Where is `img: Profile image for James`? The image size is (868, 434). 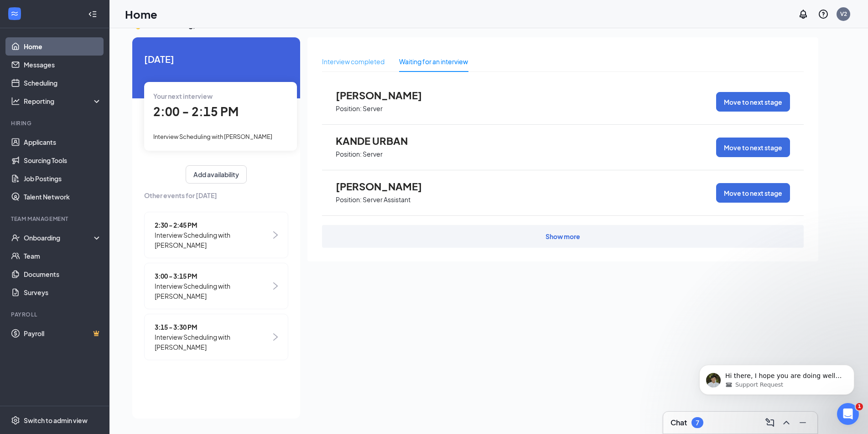
img: Profile image for James is located at coordinates (28, 35).